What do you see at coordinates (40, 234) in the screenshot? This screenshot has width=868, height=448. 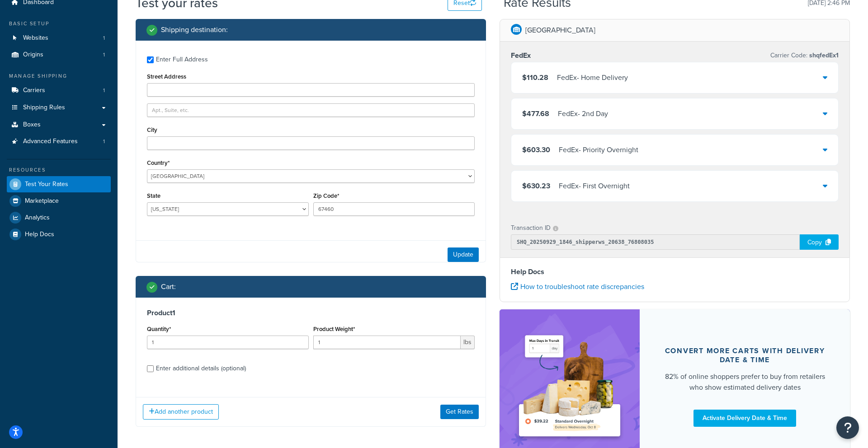 I see `span: Help Docs` at bounding box center [40, 234].